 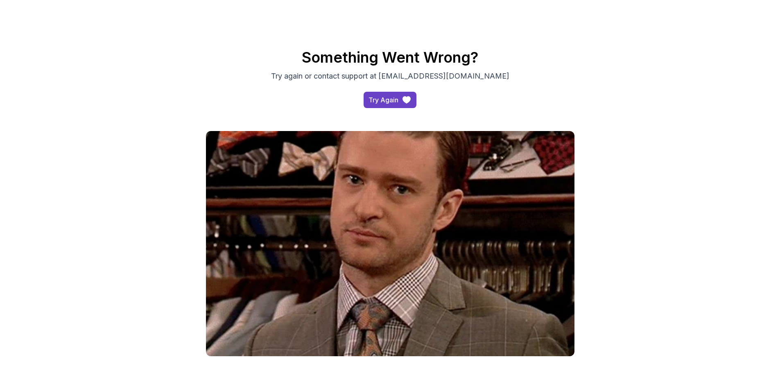 What do you see at coordinates (390, 57) in the screenshot?
I see `h2: Something Went Wrong?` at bounding box center [390, 57].